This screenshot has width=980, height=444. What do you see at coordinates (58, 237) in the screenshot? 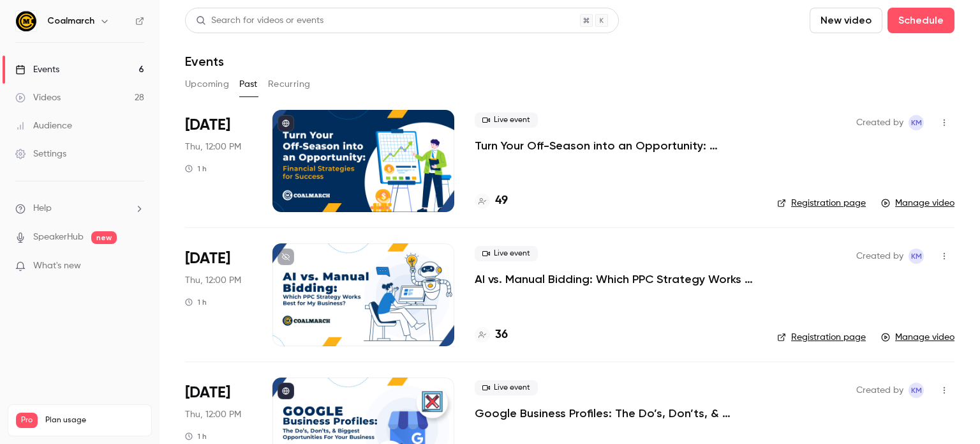
I see `a: SpeakerHub` at bounding box center [58, 237].